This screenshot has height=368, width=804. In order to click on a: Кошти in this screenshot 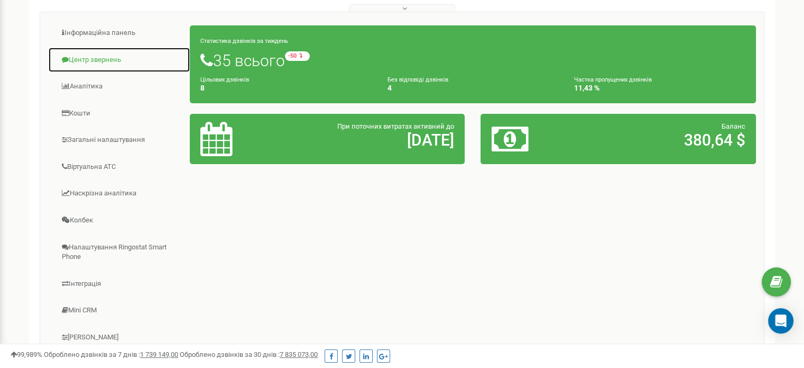, I will do `click(119, 113)`.